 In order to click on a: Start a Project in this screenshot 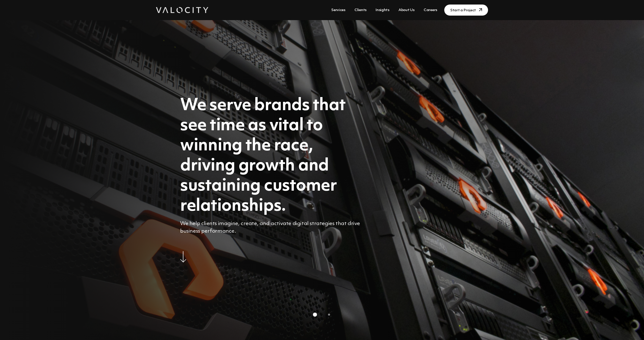, I will do `click(466, 10)`.